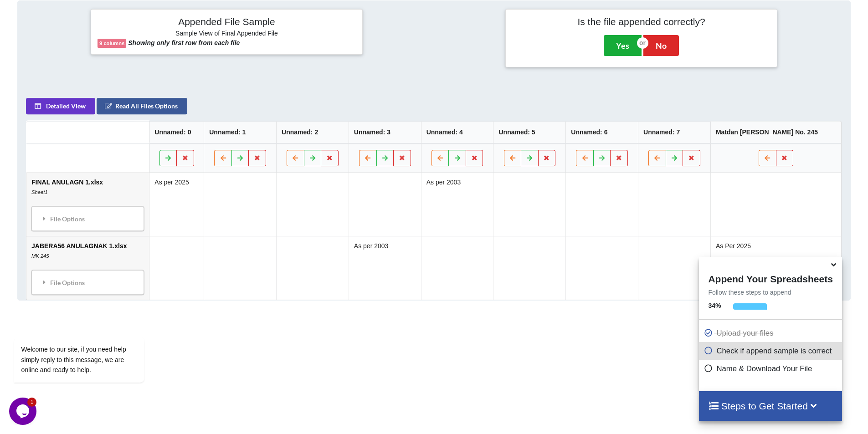 This screenshot has height=434, width=868. What do you see at coordinates (61, 106) in the screenshot?
I see `button: Detailed View` at bounding box center [61, 106].